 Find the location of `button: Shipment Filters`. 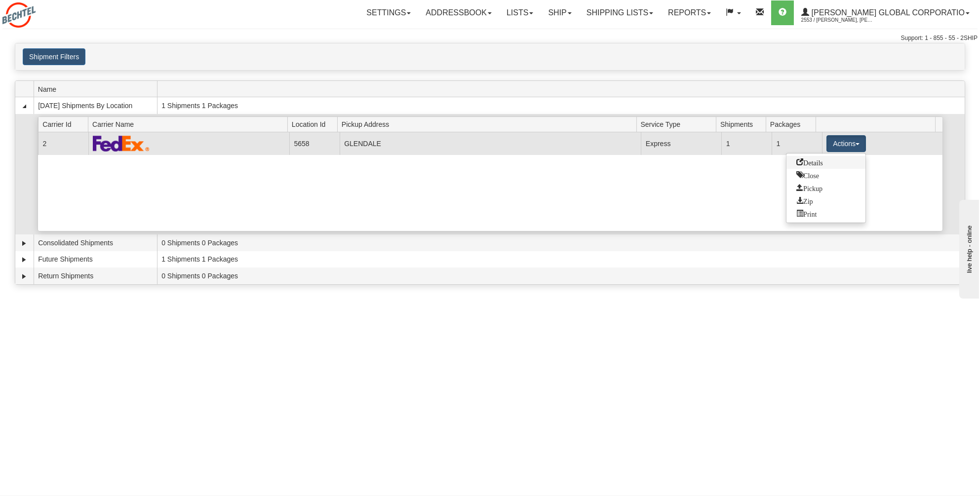

button: Shipment Filters is located at coordinates (54, 57).